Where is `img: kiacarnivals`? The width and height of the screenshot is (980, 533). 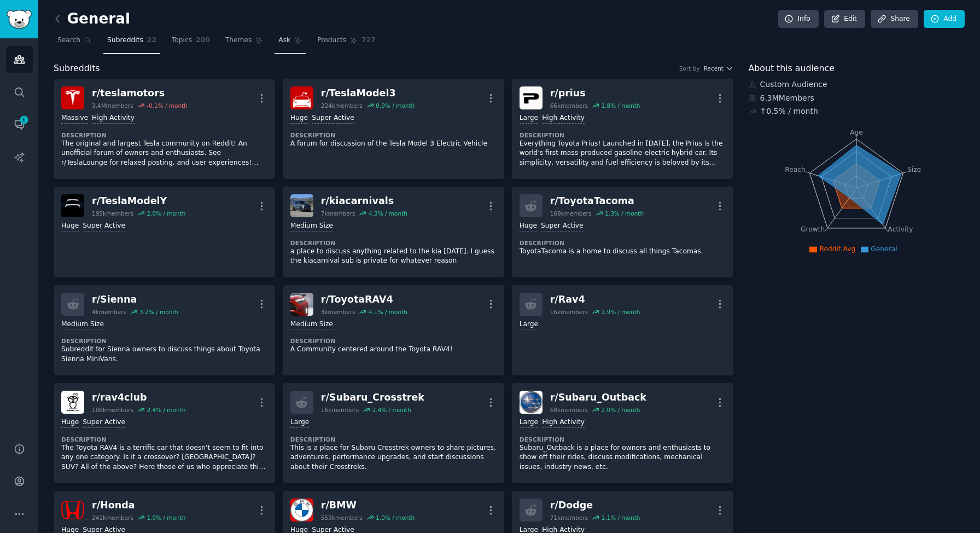 img: kiacarnivals is located at coordinates (302, 206).